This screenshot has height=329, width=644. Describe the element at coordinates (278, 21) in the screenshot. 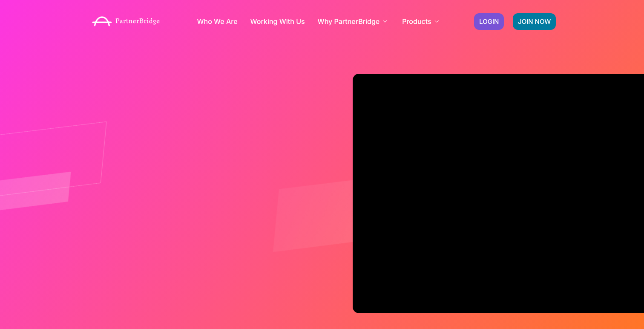

I see `a: Working With Us` at that location.